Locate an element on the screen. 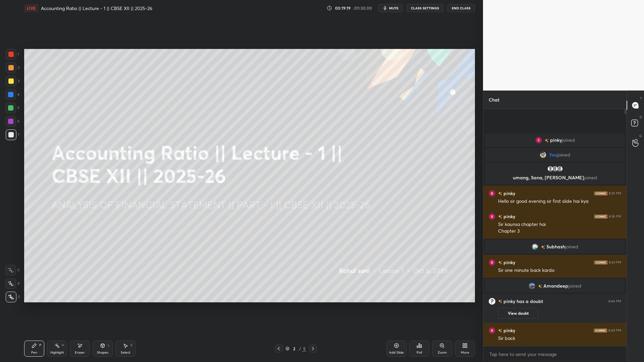 The width and height of the screenshot is (644, 362). img: 3cce8abb792d4fb2bdb6945c9f98ad28.jpg is located at coordinates (532, 286).